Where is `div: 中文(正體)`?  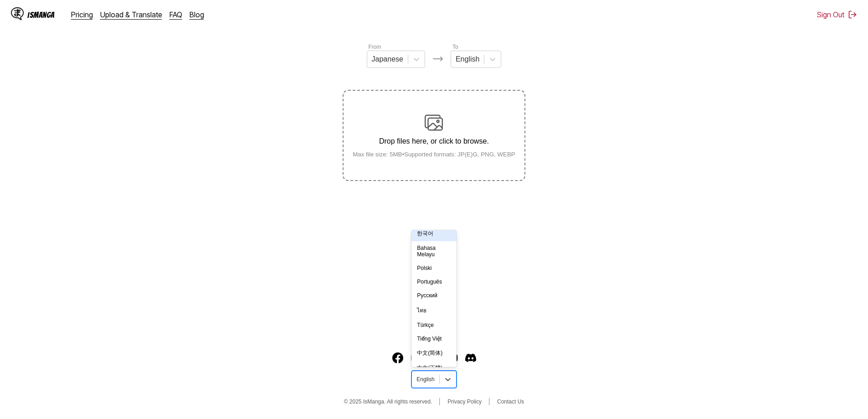 div: 中文(正體) is located at coordinates (434, 368).